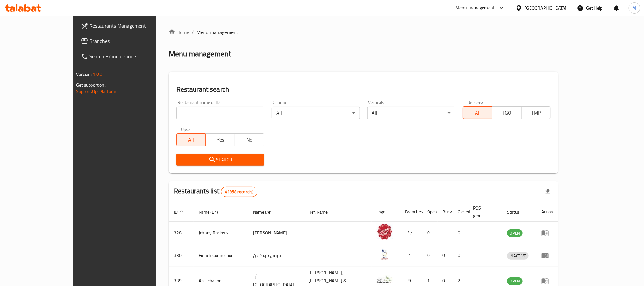 The image size is (644, 286). Describe the element at coordinates (461, 212) in the screenshot. I see `th: Closed` at that location.